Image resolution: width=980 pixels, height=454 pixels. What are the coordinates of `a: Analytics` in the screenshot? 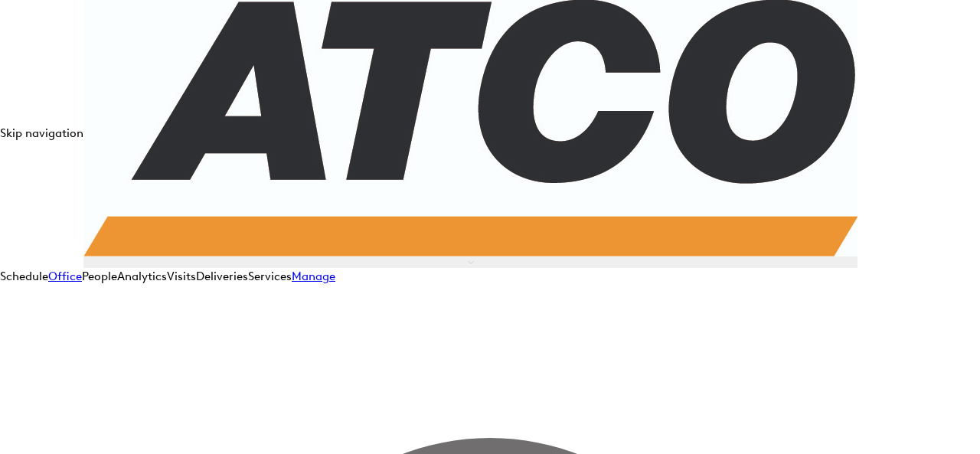 It's located at (141, 276).